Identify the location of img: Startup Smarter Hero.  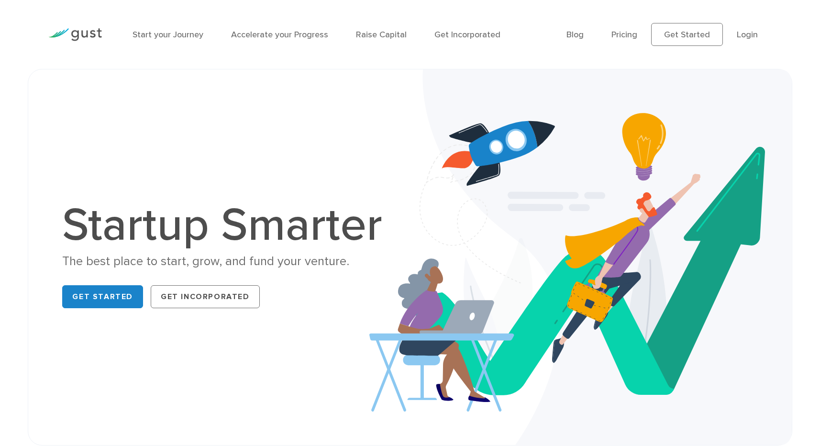
(581, 257).